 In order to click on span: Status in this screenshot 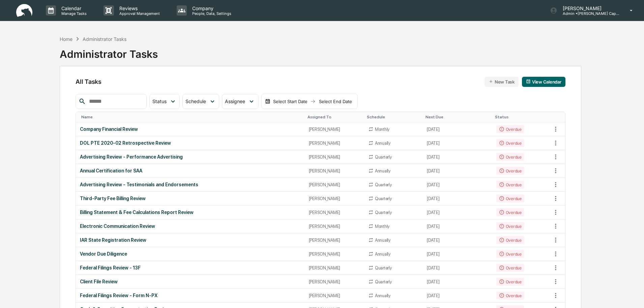, I will do `click(159, 101)`.